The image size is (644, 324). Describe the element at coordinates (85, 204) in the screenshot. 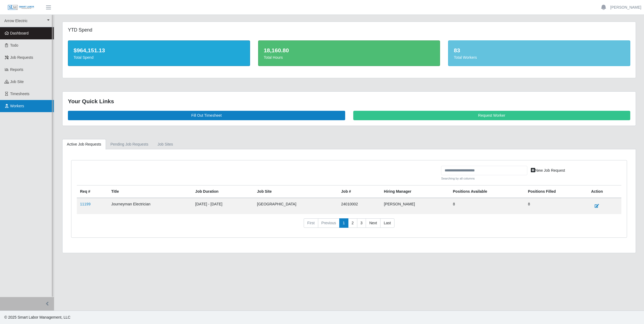

I see `a: 11199` at that location.